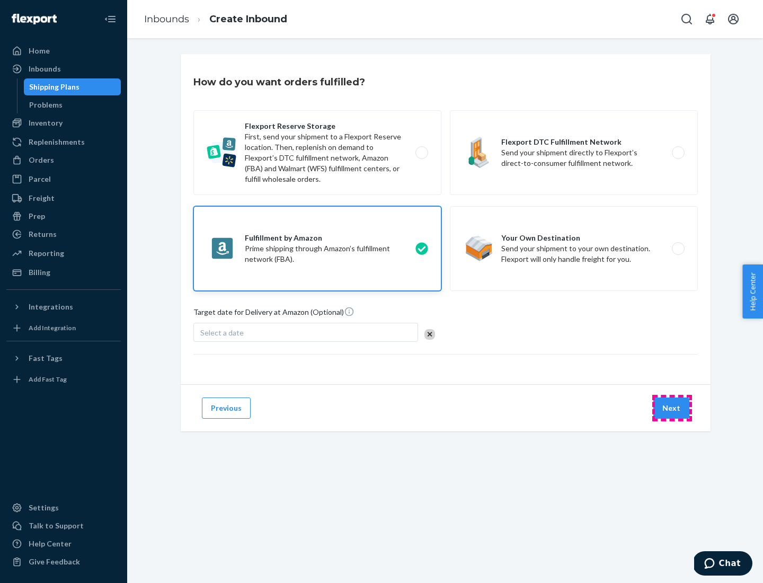  Describe the element at coordinates (73, 87) in the screenshot. I see `a: Shipping Plans` at that location.